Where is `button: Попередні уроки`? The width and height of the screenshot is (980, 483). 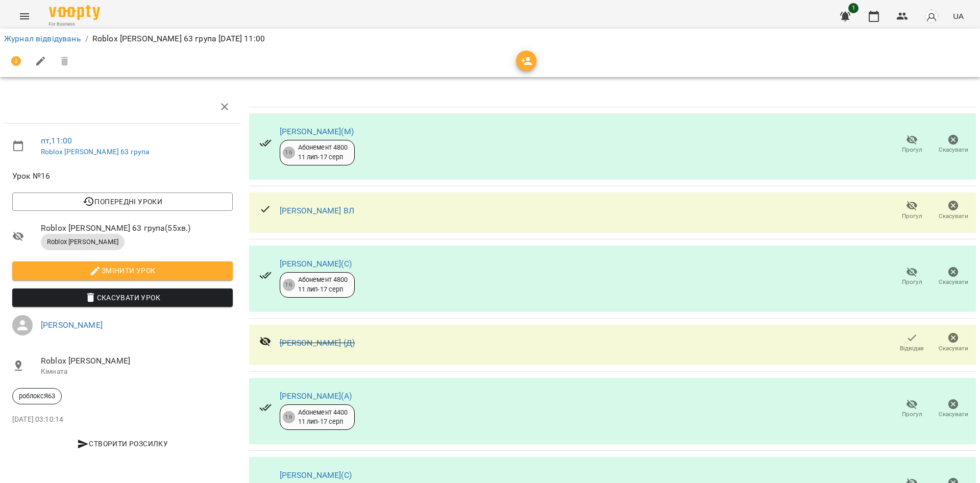 button: Попередні уроки is located at coordinates (122, 202).